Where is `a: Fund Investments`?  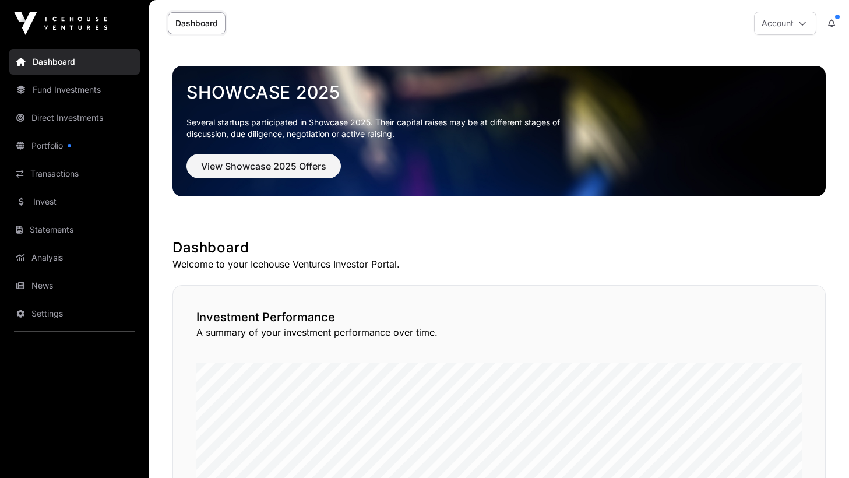 a: Fund Investments is located at coordinates (75, 90).